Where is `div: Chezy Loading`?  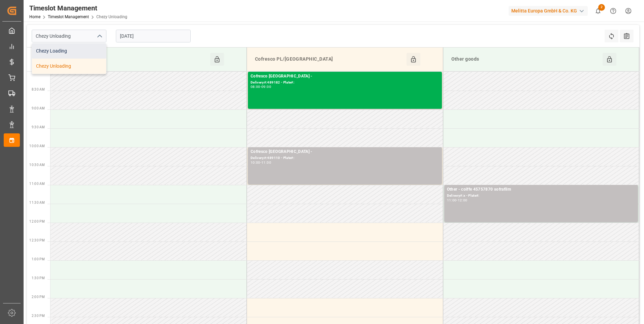
div: Chezy Loading is located at coordinates (69, 51).